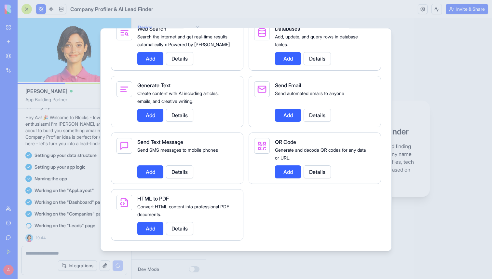 Image resolution: width=492 pixels, height=279 pixels. What do you see at coordinates (285, 142) in the screenshot?
I see `span: QR Code` at bounding box center [285, 142].